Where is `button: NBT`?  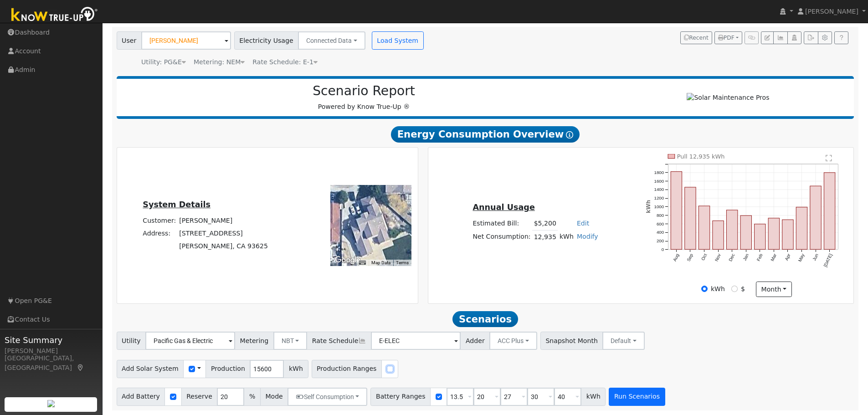 button: NBT is located at coordinates (290, 340).